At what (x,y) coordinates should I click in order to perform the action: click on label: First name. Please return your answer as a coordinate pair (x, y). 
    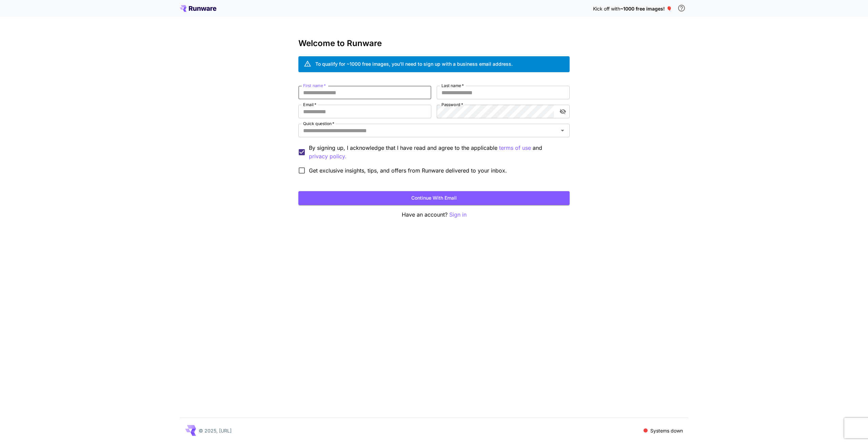
    Looking at the image, I should click on (314, 86).